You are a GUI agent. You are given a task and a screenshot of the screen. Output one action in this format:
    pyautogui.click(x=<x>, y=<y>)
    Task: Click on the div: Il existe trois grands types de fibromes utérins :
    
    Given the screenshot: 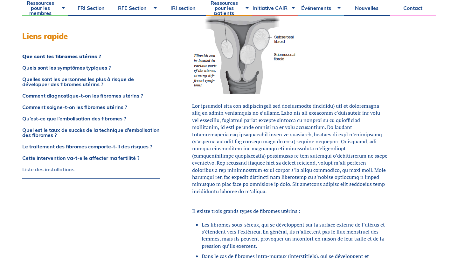 What is the action you would take?
    pyautogui.click(x=290, y=211)
    